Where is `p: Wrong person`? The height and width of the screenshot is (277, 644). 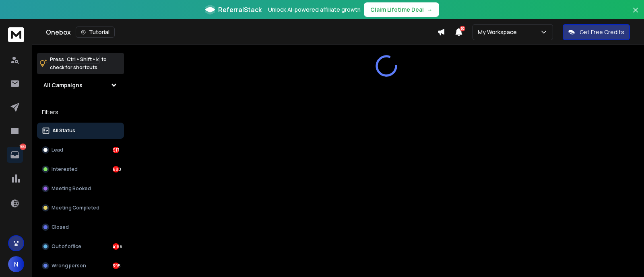 p: Wrong person is located at coordinates (69, 266).